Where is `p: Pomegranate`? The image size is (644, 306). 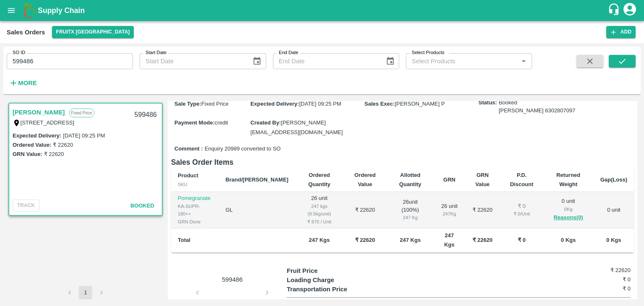 p: Pomegranate is located at coordinates (195, 198).